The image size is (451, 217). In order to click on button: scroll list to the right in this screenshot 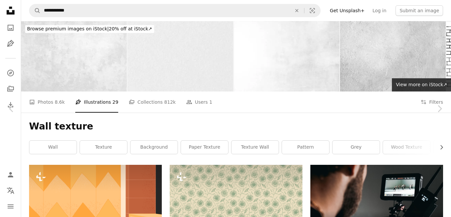, I will do `click(439, 147)`.